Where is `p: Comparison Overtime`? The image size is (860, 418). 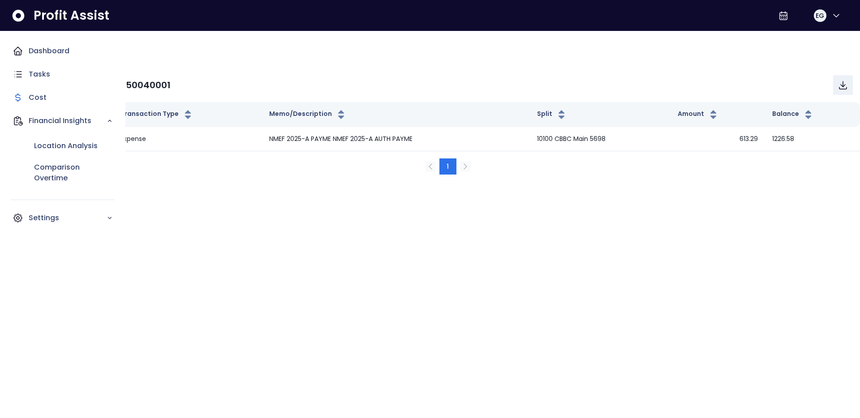
p: Comparison Overtime is located at coordinates (73, 173).